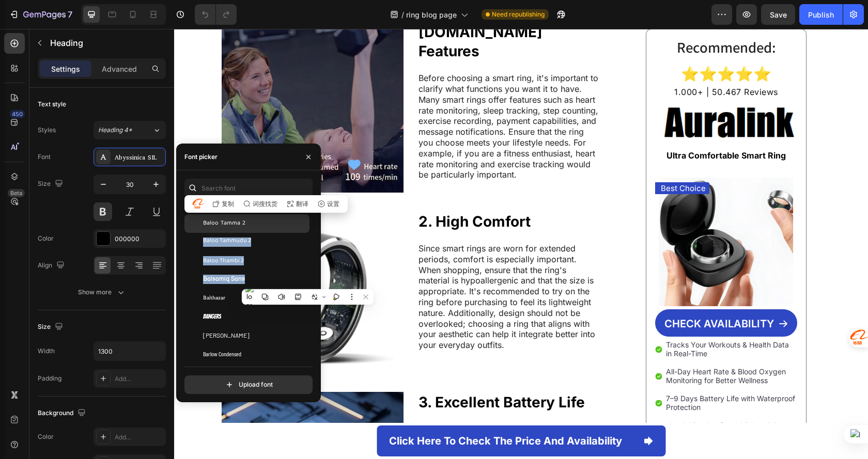 The width and height of the screenshot is (868, 459). What do you see at coordinates (224, 224) in the screenshot?
I see `span: Baloo Tamma 2` at bounding box center [224, 224].